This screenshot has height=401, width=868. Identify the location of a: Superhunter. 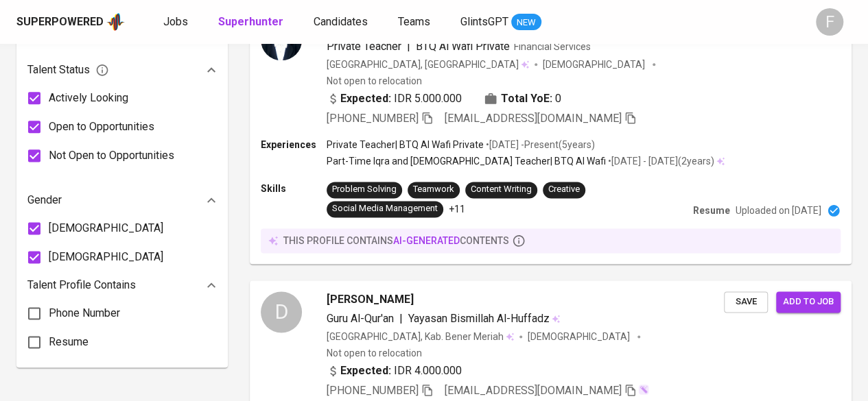
(252, 22).